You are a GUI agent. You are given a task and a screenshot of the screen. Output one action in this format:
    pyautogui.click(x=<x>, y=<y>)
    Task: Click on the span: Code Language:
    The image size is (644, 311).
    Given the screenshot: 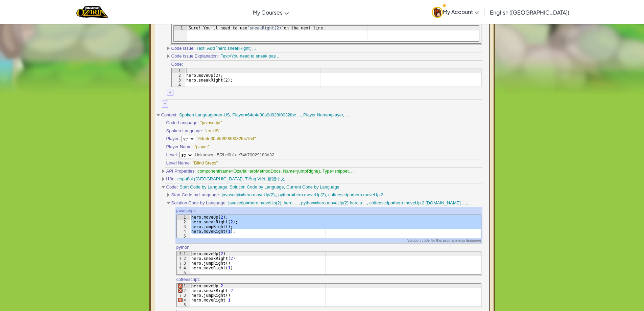 What is the action you would take?
    pyautogui.click(x=182, y=123)
    